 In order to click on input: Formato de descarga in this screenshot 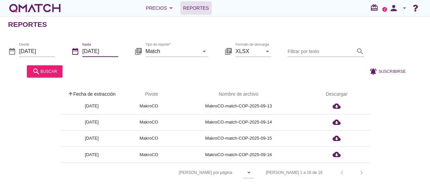, I will do `click(248, 51)`.